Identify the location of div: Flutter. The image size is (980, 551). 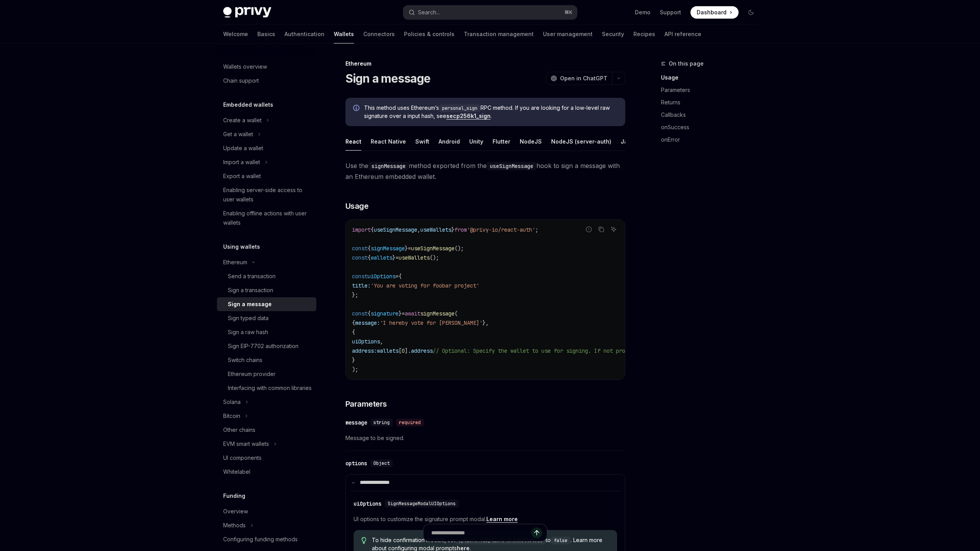
(502, 141).